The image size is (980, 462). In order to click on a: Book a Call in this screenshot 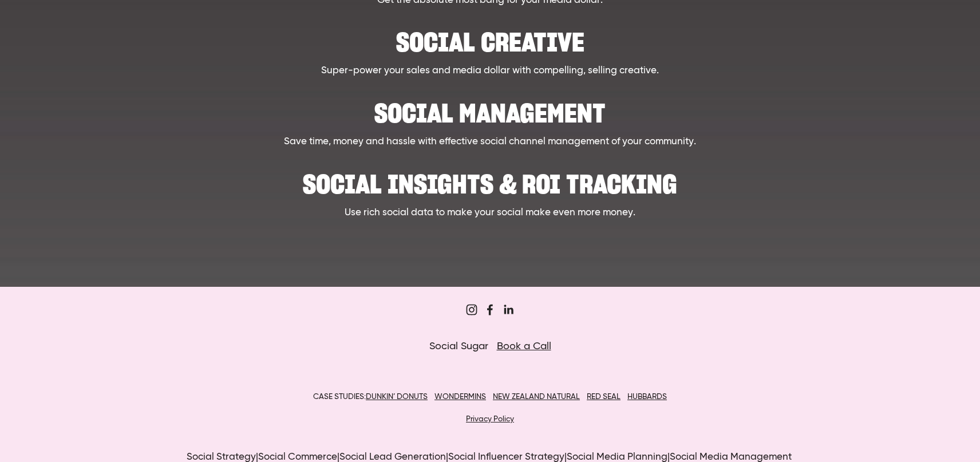, I will do `click(524, 346)`.